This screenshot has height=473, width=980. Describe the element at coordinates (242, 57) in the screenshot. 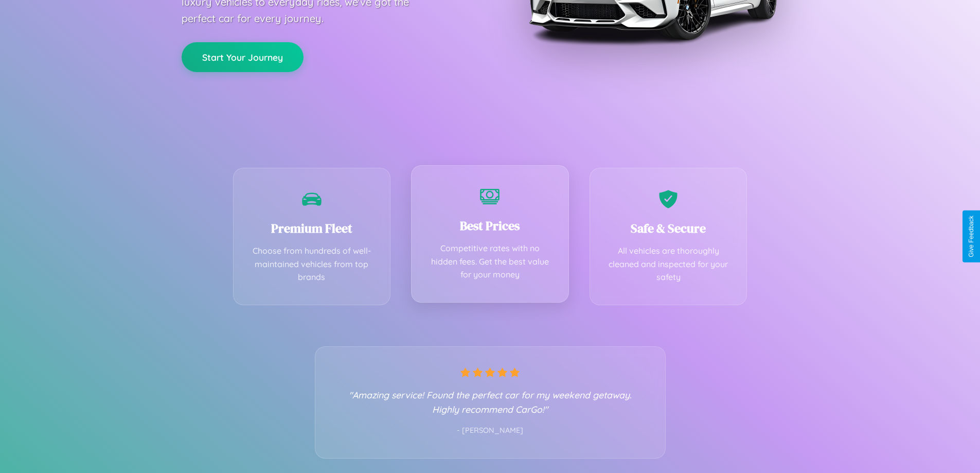

I see `button: Start Your Journey` at that location.